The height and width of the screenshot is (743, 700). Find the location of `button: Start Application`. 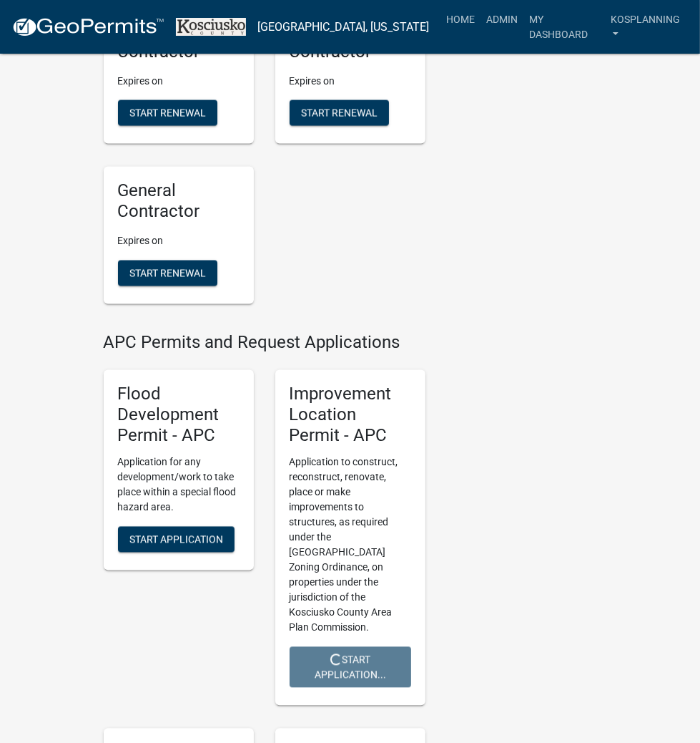

button: Start Application is located at coordinates (176, 539).